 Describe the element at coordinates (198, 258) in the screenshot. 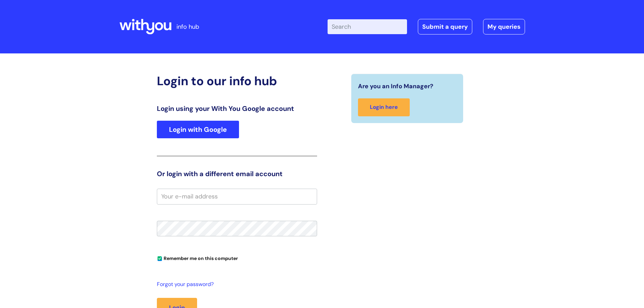

I see `label: Remember me on this computer` at that location.